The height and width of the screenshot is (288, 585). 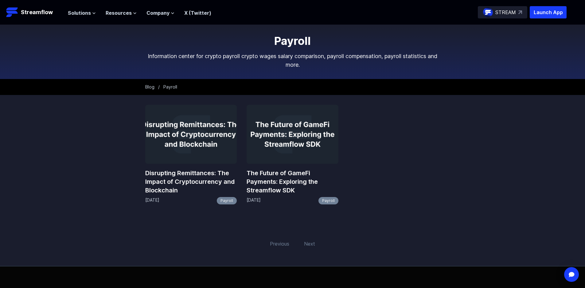 What do you see at coordinates (292, 60) in the screenshot?
I see `p: Information center for crypto payroll crypto wages salary comparison, payroll compensation, payro...` at bounding box center [292, 60].